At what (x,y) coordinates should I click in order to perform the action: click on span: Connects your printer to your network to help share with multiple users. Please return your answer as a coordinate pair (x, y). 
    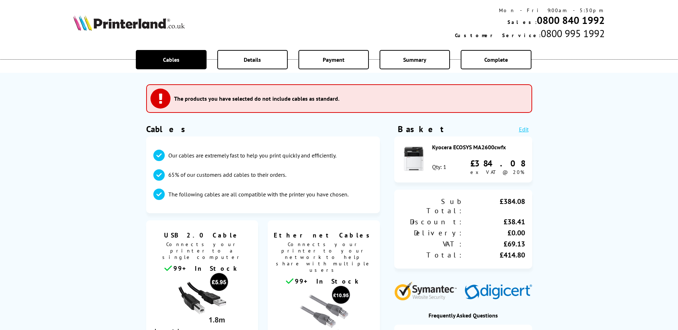
    Looking at the image, I should click on (324, 258).